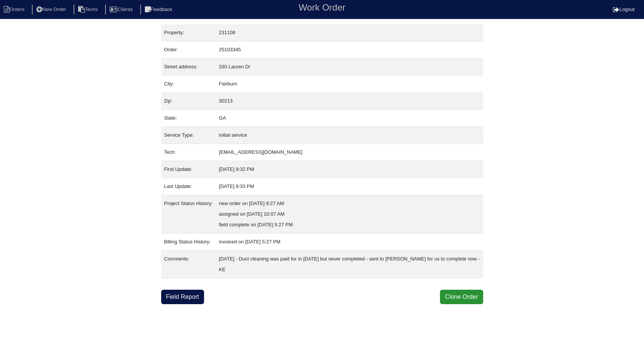  What do you see at coordinates (188, 135) in the screenshot?
I see `td: Service Type:` at bounding box center [188, 135].